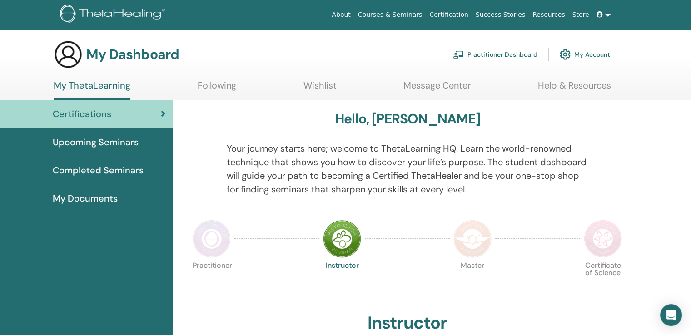 The width and height of the screenshot is (691, 335). What do you see at coordinates (342, 239) in the screenshot?
I see `img: Instructor` at bounding box center [342, 239].